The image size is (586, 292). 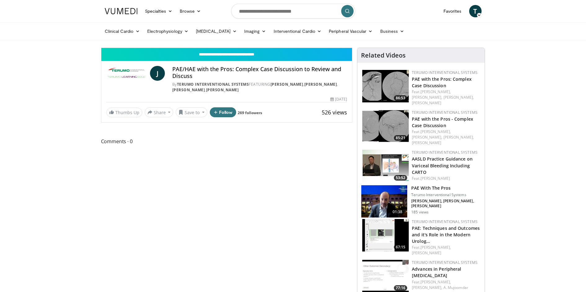 I want to click on img: 9715e714-e860-404f-8564-9ff980d54d36.150x105_q85_crop-smart_upscale.jpg, so click(x=384, y=202).